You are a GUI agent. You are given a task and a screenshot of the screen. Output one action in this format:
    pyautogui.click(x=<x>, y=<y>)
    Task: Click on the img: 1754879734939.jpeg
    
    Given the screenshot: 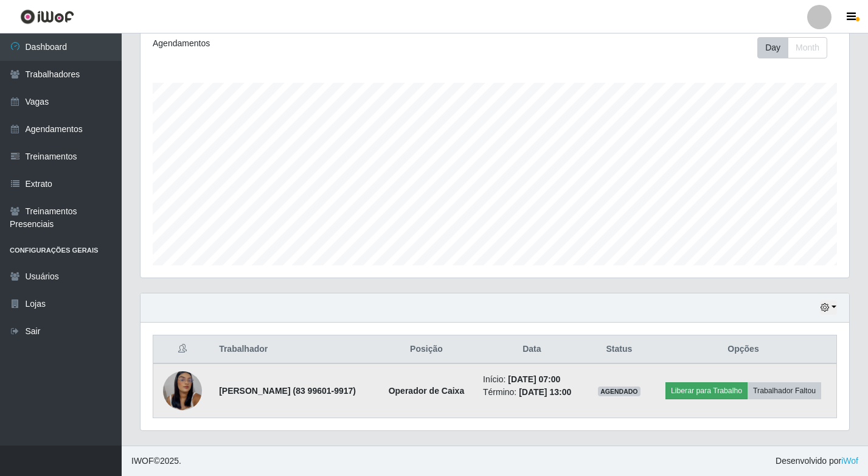 What is the action you would take?
    pyautogui.click(x=182, y=390)
    